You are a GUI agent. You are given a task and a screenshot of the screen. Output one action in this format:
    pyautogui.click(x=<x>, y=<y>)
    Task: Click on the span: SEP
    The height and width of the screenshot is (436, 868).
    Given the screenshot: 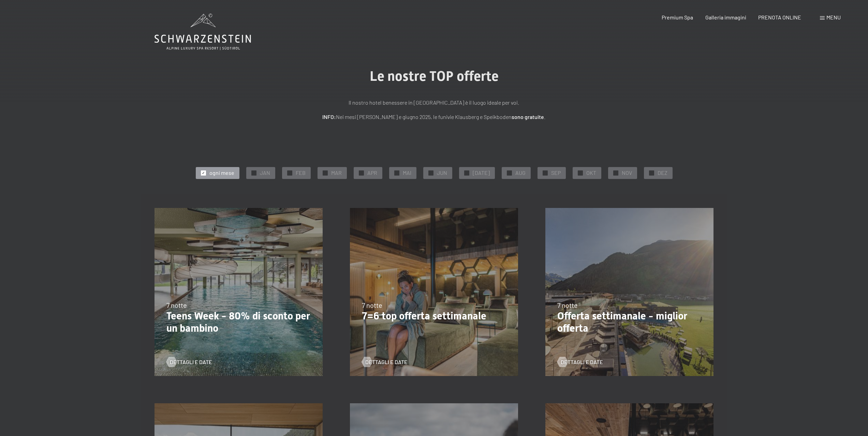 What is the action you would take?
    pyautogui.click(x=556, y=173)
    